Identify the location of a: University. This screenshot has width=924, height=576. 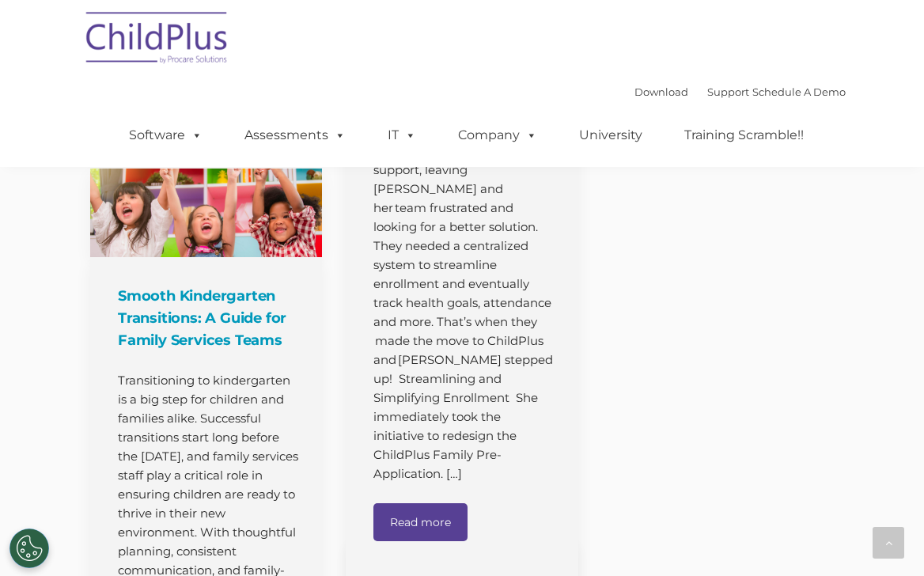
(610, 136).